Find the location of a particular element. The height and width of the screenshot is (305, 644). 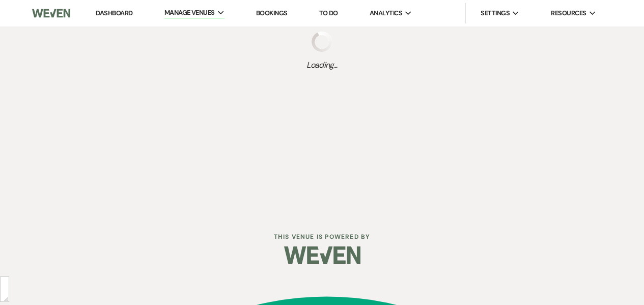

span: Analytics is located at coordinates (386, 13).